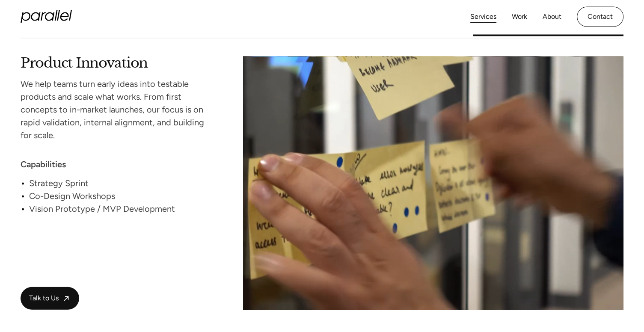  Describe the element at coordinates (46, 17) in the screenshot. I see `a: home` at that location.